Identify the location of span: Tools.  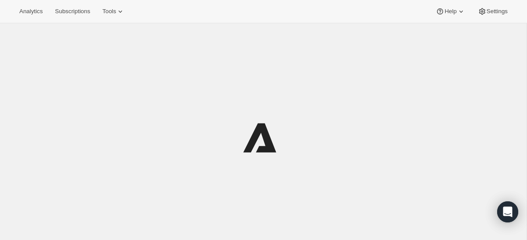
(109, 11).